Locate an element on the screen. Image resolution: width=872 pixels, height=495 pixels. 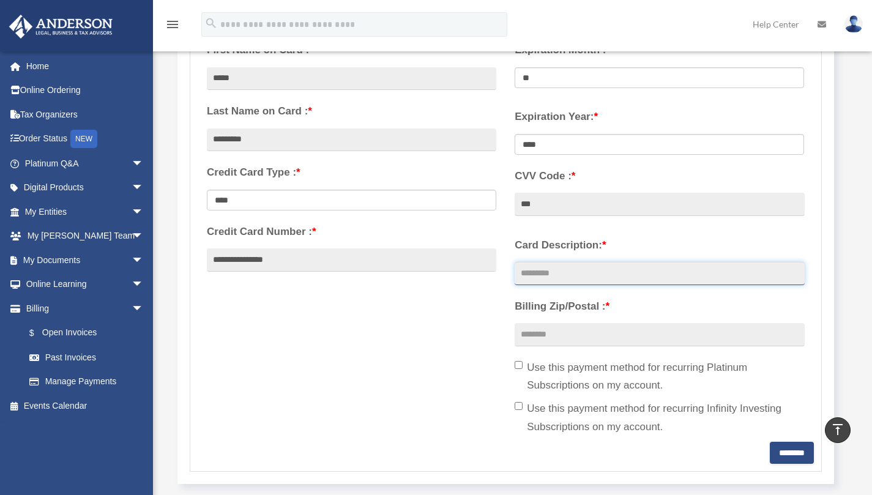
a: Tax Organizers is located at coordinates (85, 114).